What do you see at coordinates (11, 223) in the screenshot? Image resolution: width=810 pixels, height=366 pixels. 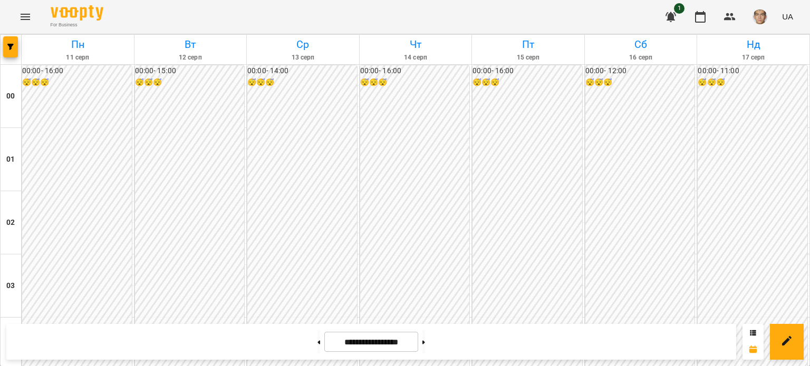 I see `h6: 02` at bounding box center [11, 223].